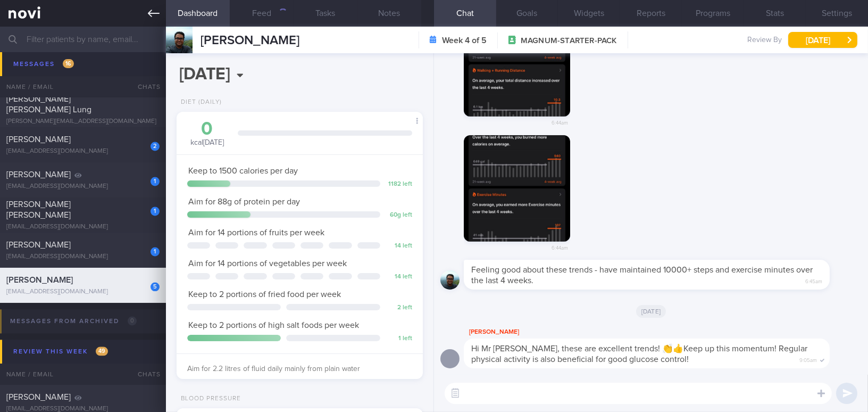 The image size is (868, 412). Describe the element at coordinates (464, 40) in the screenshot. I see `strong: Week 4 of 5` at that location.